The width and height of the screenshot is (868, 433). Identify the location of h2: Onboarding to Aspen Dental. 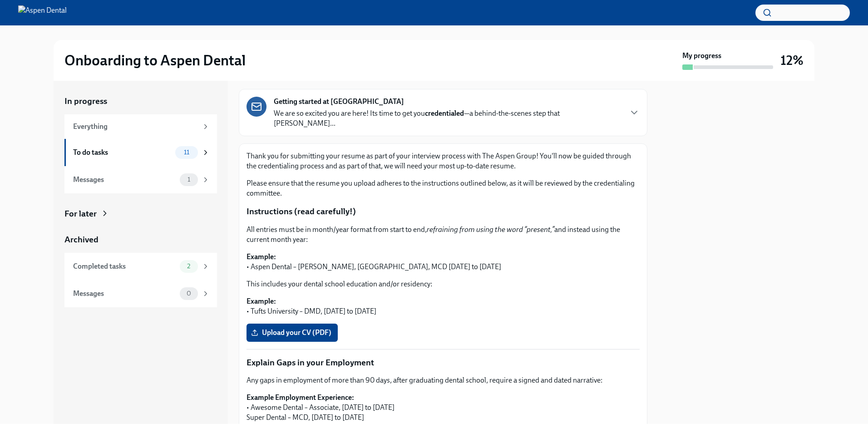
(155, 61).